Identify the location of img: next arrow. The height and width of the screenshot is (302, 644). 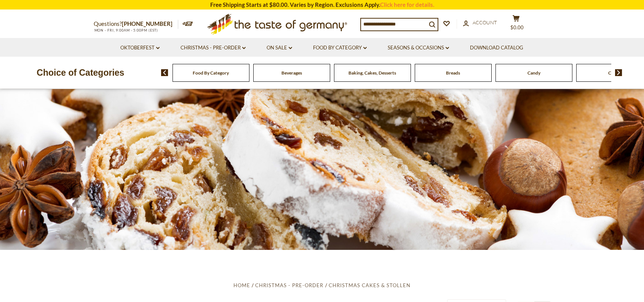
(618, 72).